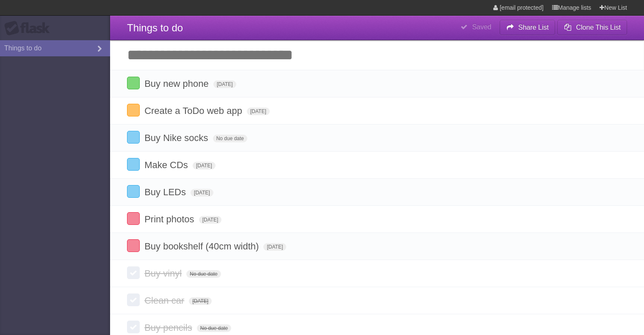 The image size is (644, 335). What do you see at coordinates (167, 165) in the screenshot?
I see `span: Make CDs` at bounding box center [167, 165].